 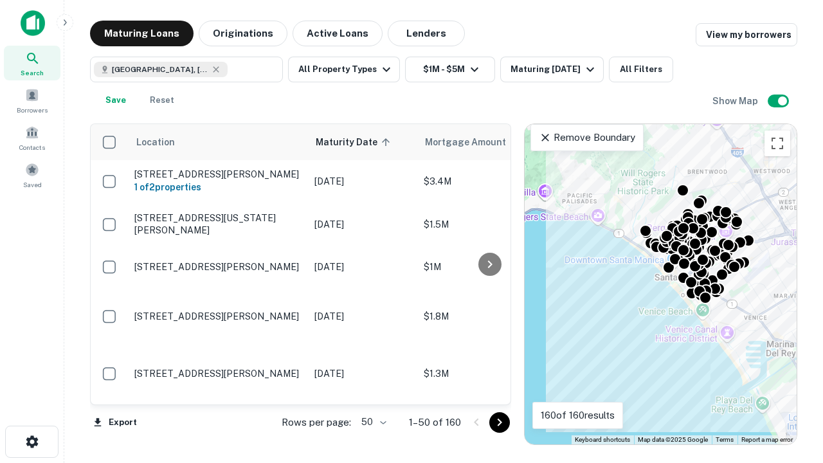 What do you see at coordinates (162, 100) in the screenshot?
I see `button: Reset` at bounding box center [162, 100].